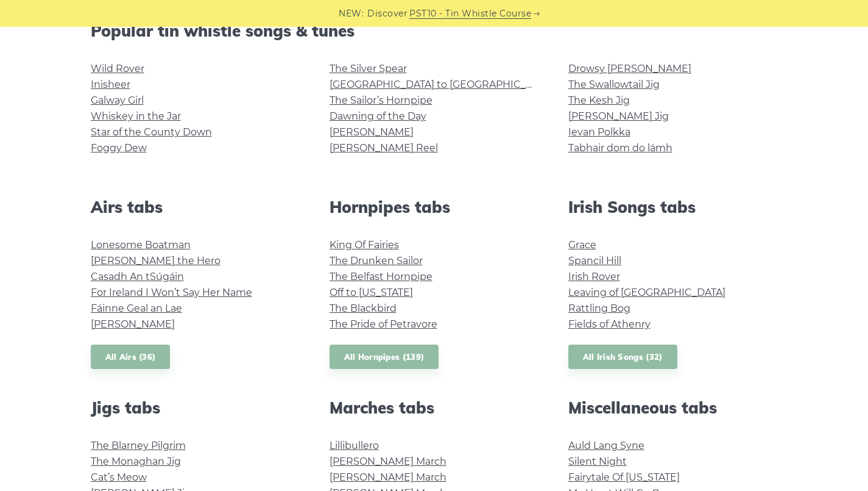 Image resolution: width=868 pixels, height=491 pixels. What do you see at coordinates (435, 407) in the screenshot?
I see `h2: Marches tabs` at bounding box center [435, 407].